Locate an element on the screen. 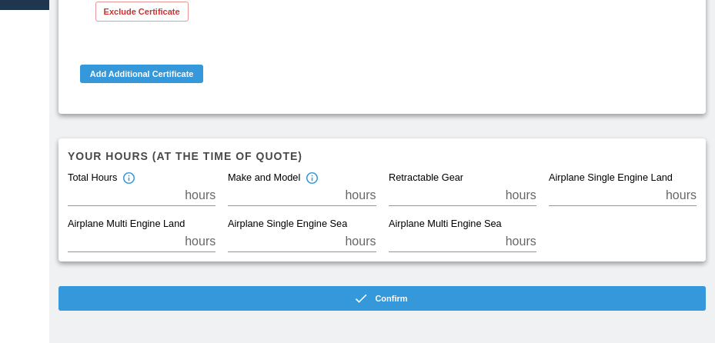 This screenshot has height=343, width=715. svg: Total hours in fixed-wing aircraft is located at coordinates (128, 178).